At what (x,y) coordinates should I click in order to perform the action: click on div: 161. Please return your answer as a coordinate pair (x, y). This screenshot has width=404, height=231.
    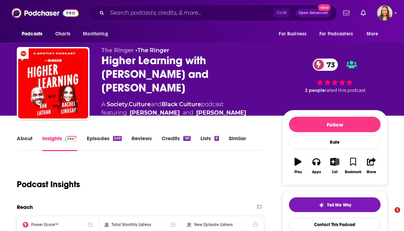
    Looking at the image, I should click on (187, 138).